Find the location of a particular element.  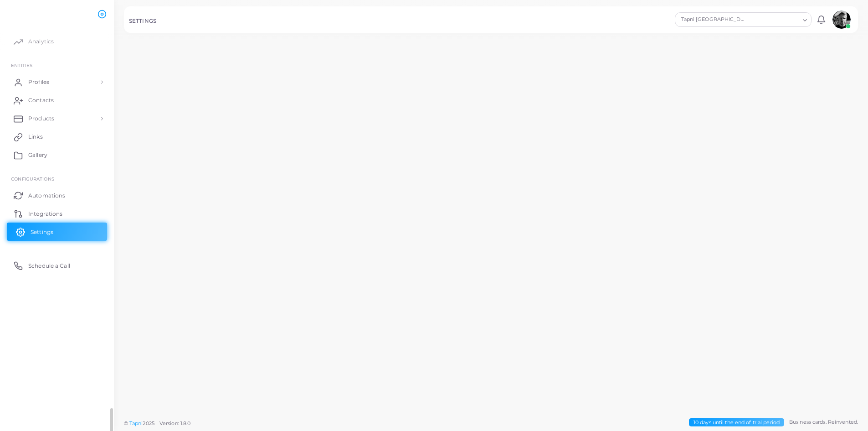

span: Products is located at coordinates (41, 119).